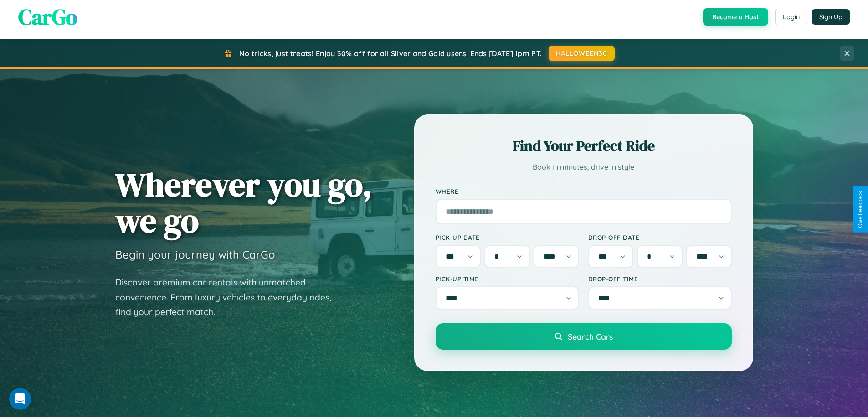  What do you see at coordinates (583, 191) in the screenshot?
I see `label: Where` at bounding box center [583, 191].